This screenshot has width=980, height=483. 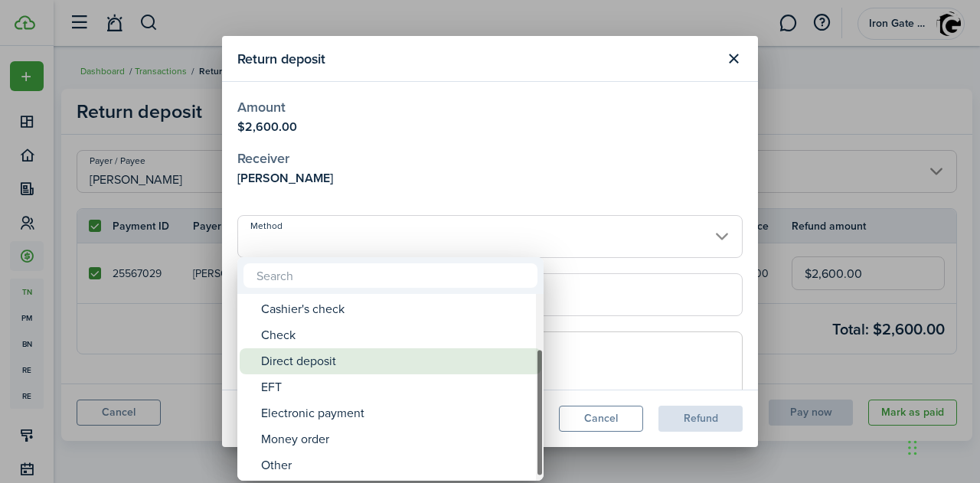 I want to click on div: Check, so click(x=396, y=335).